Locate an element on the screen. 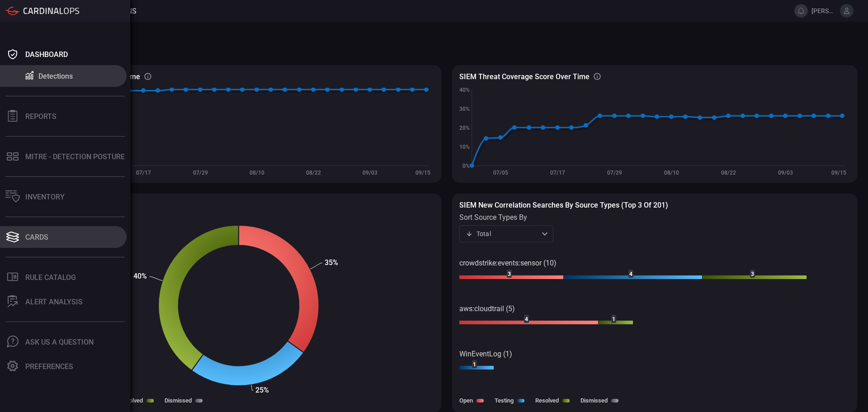  text: 20% is located at coordinates (464, 128).